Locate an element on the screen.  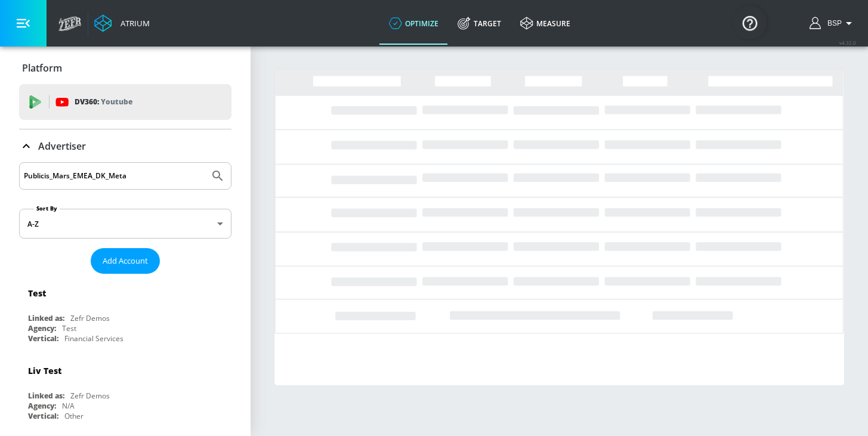
div: Liv Test is located at coordinates (45, 370).